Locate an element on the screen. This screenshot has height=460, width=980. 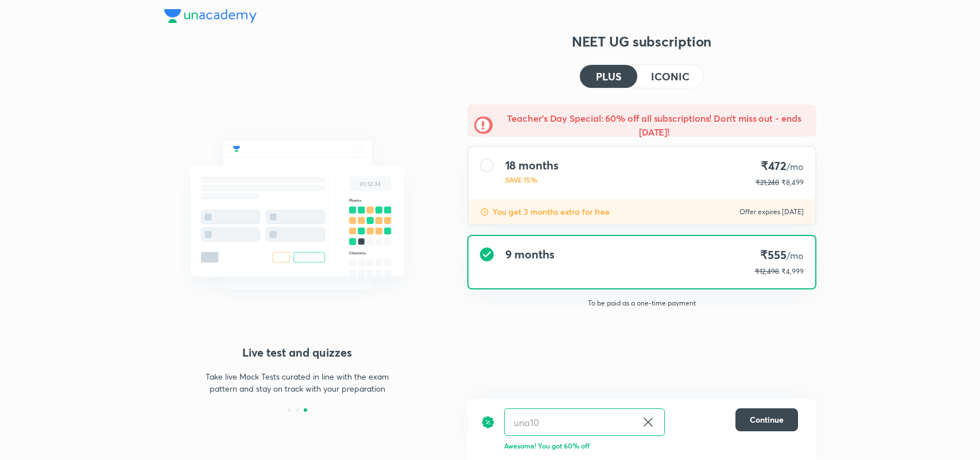
h4: 18 months is located at coordinates (531, 165).